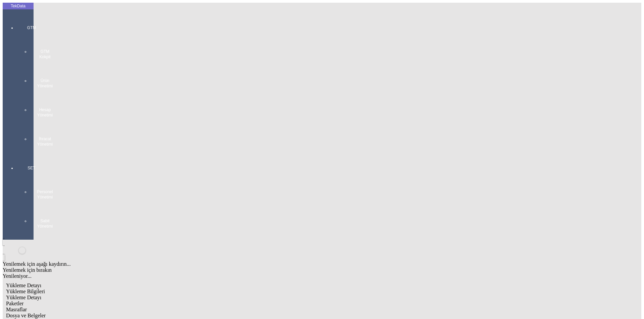 This screenshot has height=319, width=644. Describe the element at coordinates (45, 112) in the screenshot. I see `span: Hesap Yönetimi` at that location.